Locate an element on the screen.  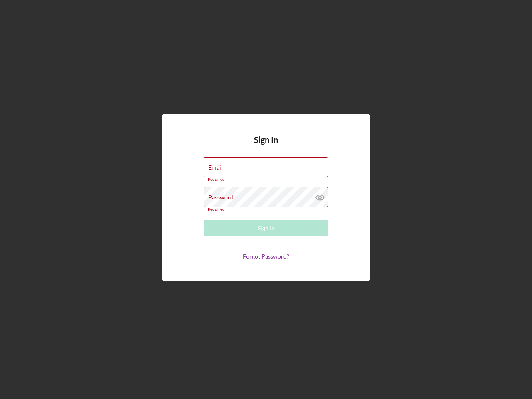
label: Email is located at coordinates (215, 168).